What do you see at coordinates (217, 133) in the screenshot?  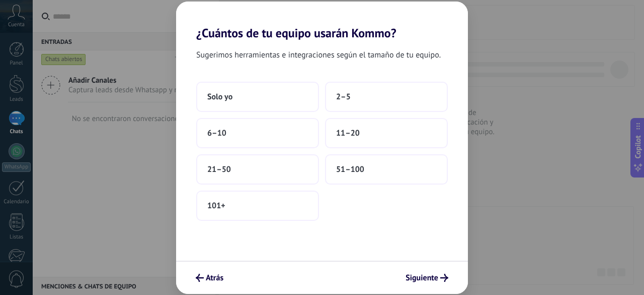 I see `span: 6–10` at bounding box center [217, 133].